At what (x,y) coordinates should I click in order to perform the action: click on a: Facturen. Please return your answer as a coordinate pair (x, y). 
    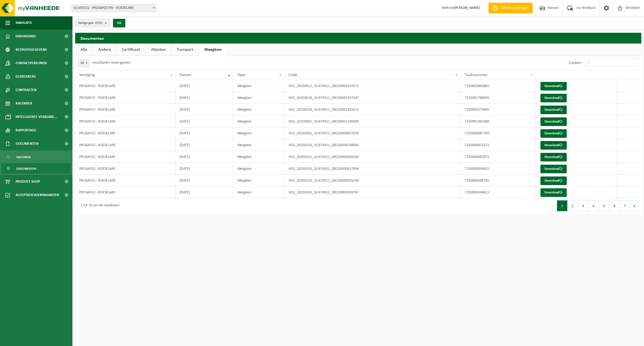
    Looking at the image, I should click on (36, 157).